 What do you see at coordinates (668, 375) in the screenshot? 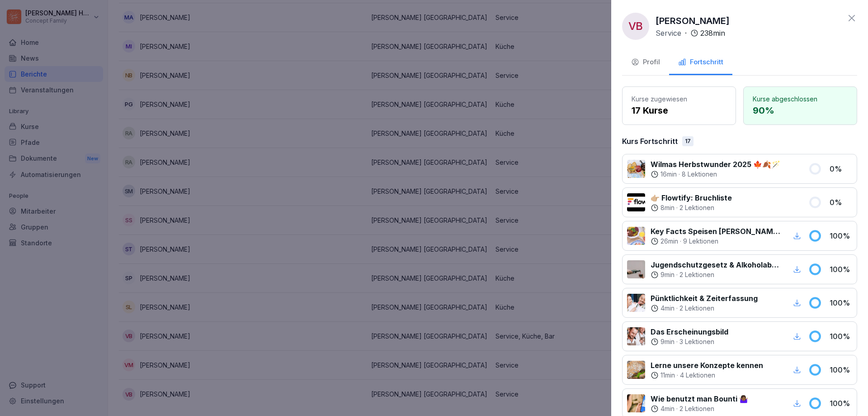
I see `p: 11 min` at bounding box center [668, 375].